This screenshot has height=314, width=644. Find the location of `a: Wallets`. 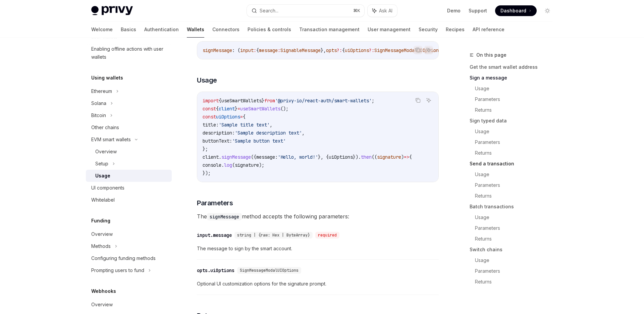

a: Wallets is located at coordinates (196, 30).